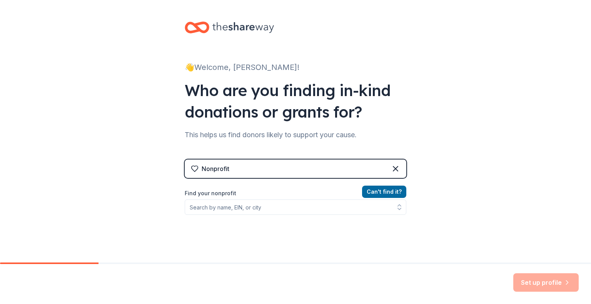 Image resolution: width=591 pixels, height=304 pixels. What do you see at coordinates (296, 135) in the screenshot?
I see `div: This helps us find donors likely to support your cause.` at bounding box center [296, 135].